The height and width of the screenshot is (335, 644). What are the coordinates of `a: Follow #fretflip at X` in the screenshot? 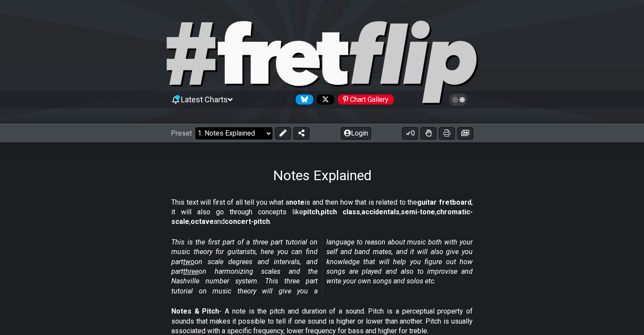 It's located at (324, 100).